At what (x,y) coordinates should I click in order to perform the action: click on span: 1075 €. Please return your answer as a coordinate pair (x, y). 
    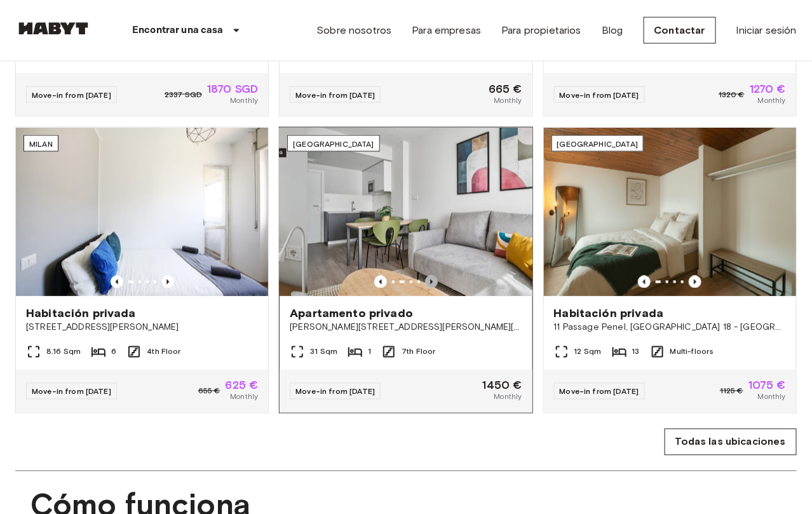
    Looking at the image, I should click on (767, 386).